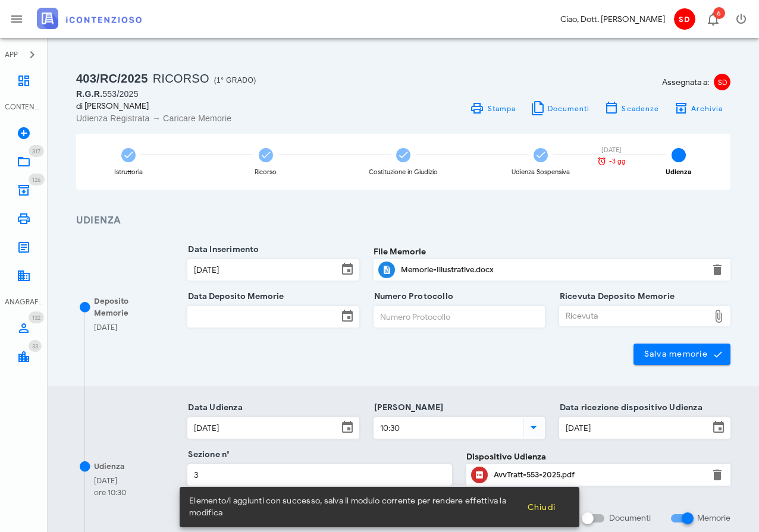 This screenshot has width=759, height=532. Describe the element at coordinates (403, 172) in the screenshot. I see `div: Costituzione in Giudizio` at that location.